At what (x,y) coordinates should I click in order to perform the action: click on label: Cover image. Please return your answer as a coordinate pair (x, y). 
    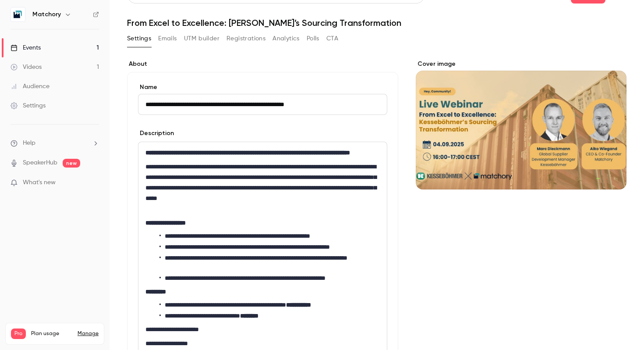
    Looking at the image, I should click on (521, 64).